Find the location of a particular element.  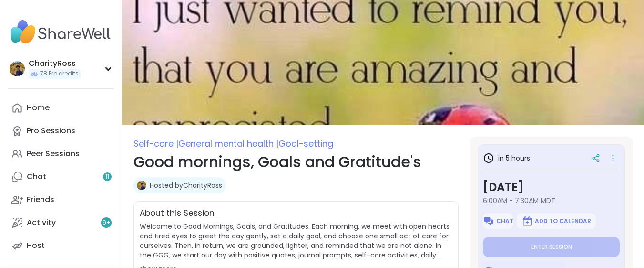

a: Activity9+ is located at coordinates (61, 223).